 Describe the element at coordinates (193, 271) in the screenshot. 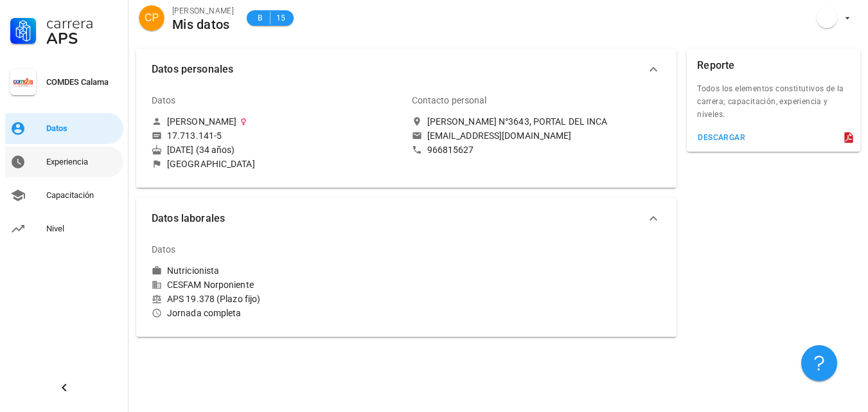

I see `div: Nutricionista` at that location.